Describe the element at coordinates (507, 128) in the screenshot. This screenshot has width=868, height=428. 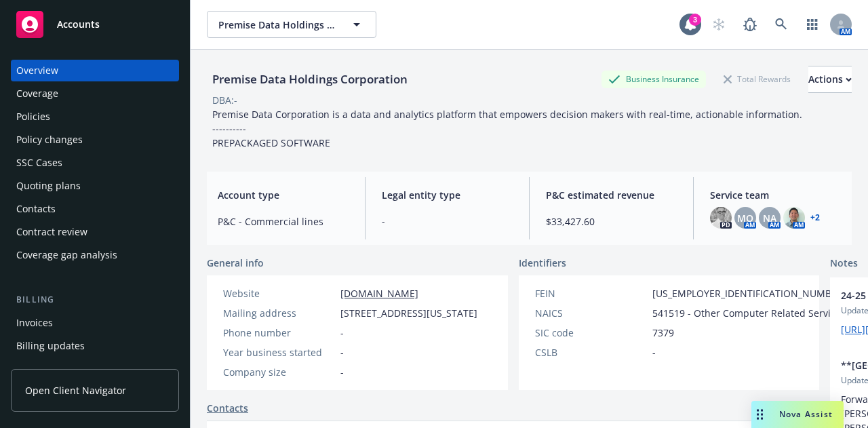
I see `span: Premise Data Corporation is a data and analytics platform that empowers decision makers with real...` at that location.